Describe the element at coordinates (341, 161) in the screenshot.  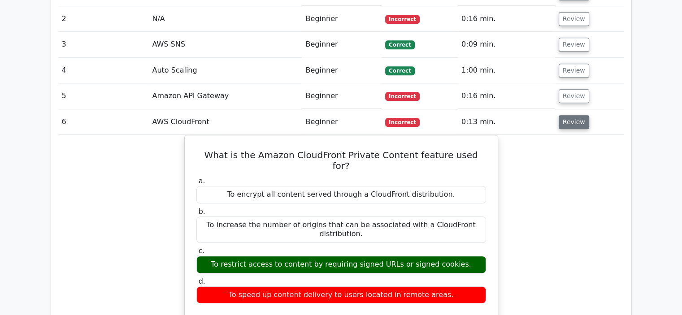
I see `h5: What is the Amazon CloudFront Private Content feature used for?` at that location.